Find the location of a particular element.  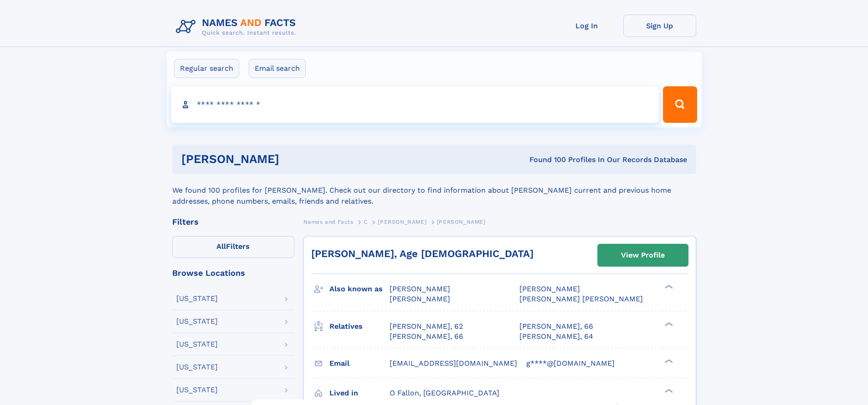

div: Filters is located at coordinates (233, 222).